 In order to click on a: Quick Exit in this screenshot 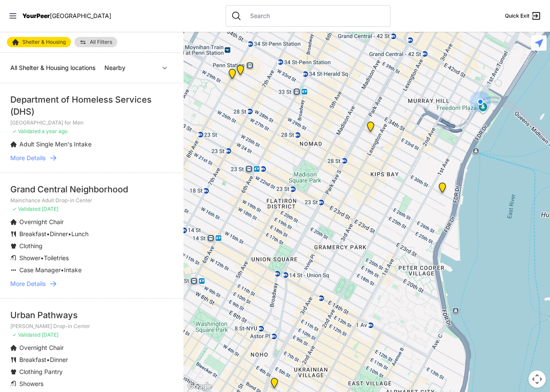, I will do `click(523, 16)`.